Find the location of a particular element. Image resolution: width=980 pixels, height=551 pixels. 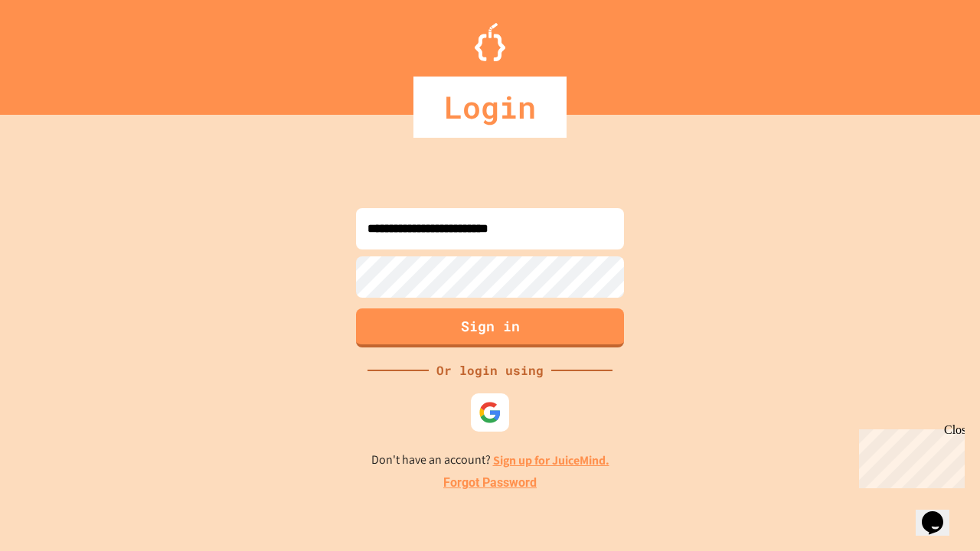

div: Or login using is located at coordinates (490, 370).